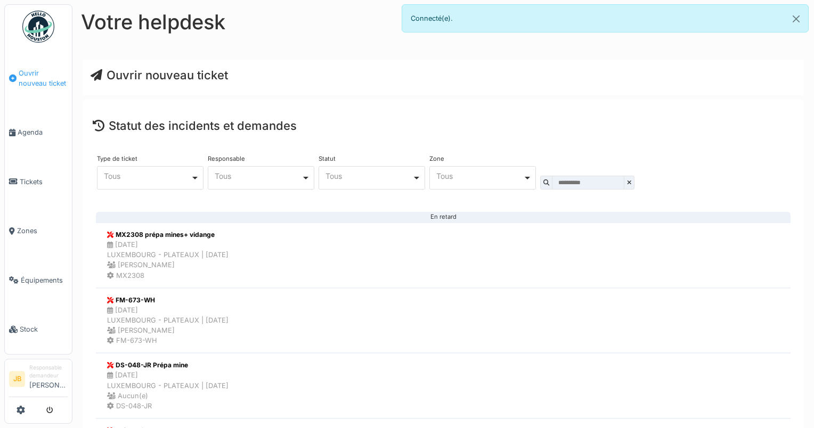 Image resolution: width=814 pixels, height=428 pixels. Describe the element at coordinates (38, 280) in the screenshot. I see `a: Équipements` at that location.